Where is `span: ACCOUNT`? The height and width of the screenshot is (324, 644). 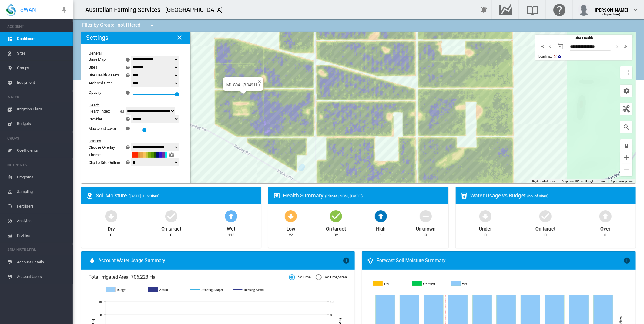
span: ACCOUNT is located at coordinates (38, 27).